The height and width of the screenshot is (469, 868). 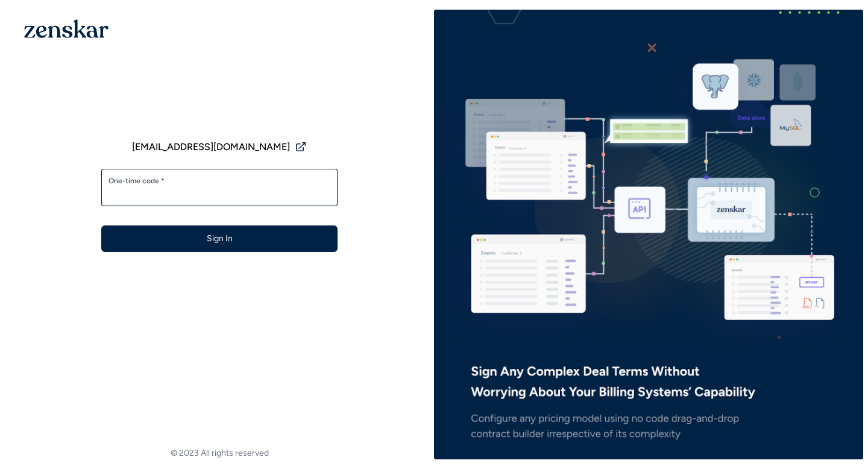 I want to click on button: Sign In, so click(x=219, y=238).